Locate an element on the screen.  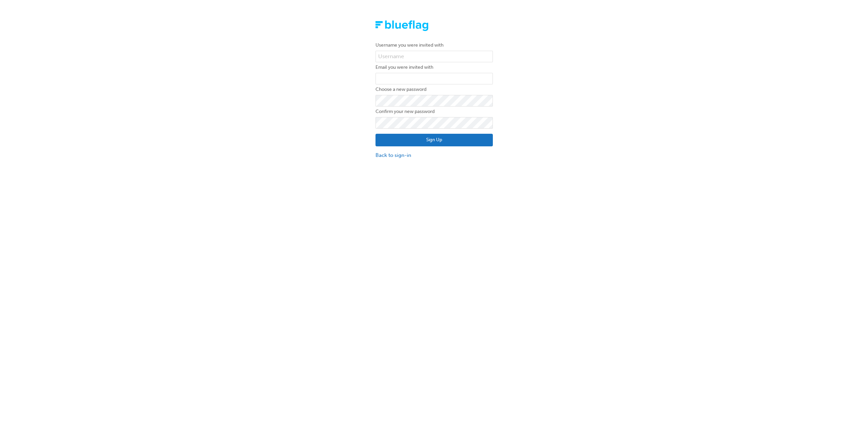
a: Back to sign-in is located at coordinates (434, 155).